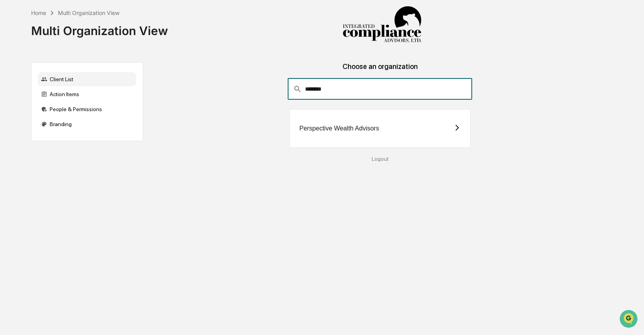 The height and width of the screenshot is (335, 644). Describe the element at coordinates (33, 118) in the screenshot. I see `span: Data Lookup` at that location.